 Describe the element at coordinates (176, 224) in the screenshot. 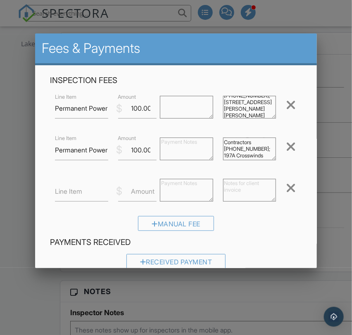

I see `div: Manual Fee` at that location.